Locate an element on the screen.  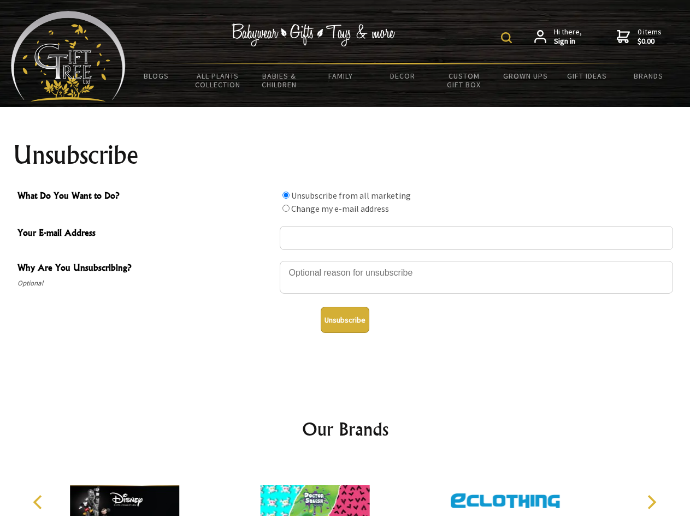
a: Gift Ideas is located at coordinates (586, 76).